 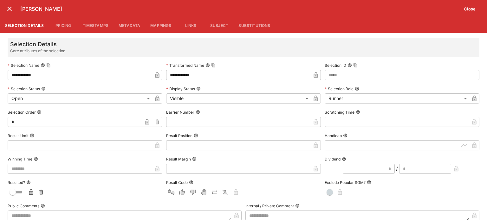 I want to click on button: close, so click(x=10, y=9).